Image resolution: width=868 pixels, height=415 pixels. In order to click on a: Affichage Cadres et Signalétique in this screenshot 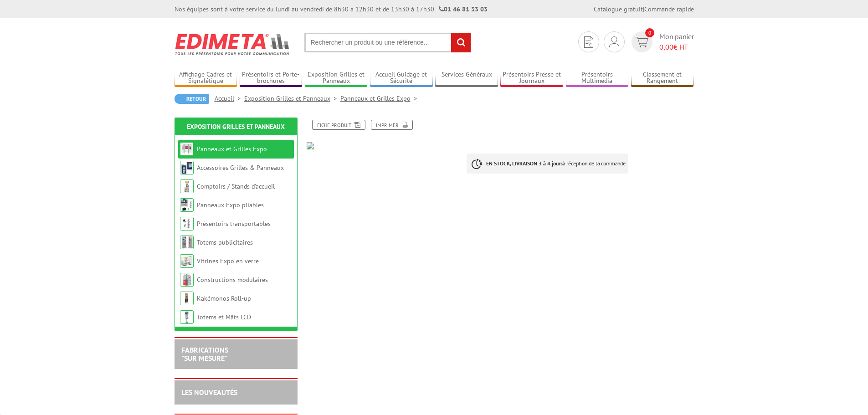, I will do `click(206, 78)`.